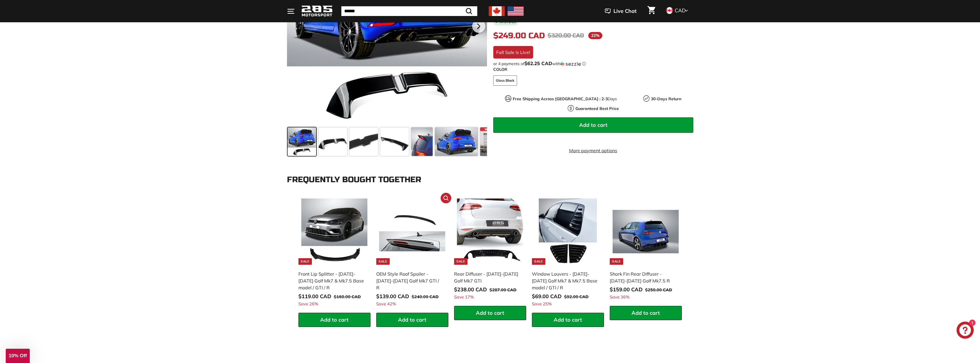 The width and height of the screenshot is (980, 363). Describe the element at coordinates (619, 298) in the screenshot. I see `span: Save 36%` at that location.